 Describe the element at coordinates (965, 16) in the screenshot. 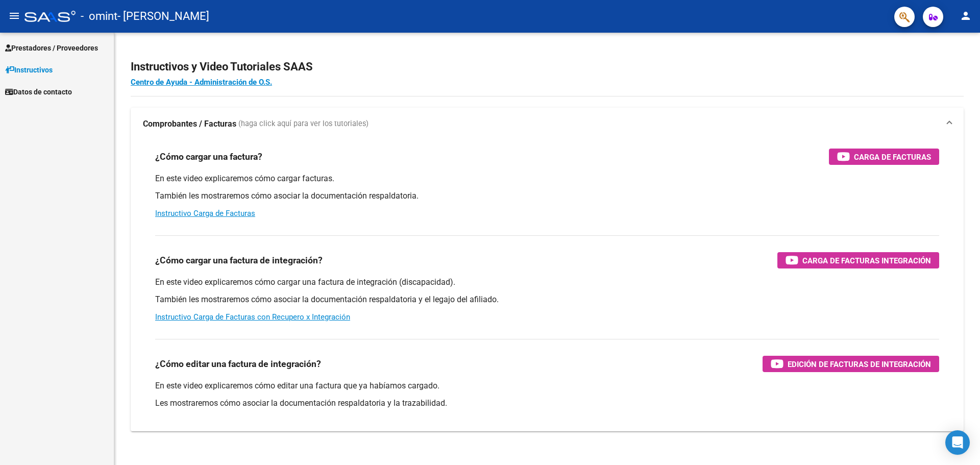

I see `mat-icon: person` at that location.